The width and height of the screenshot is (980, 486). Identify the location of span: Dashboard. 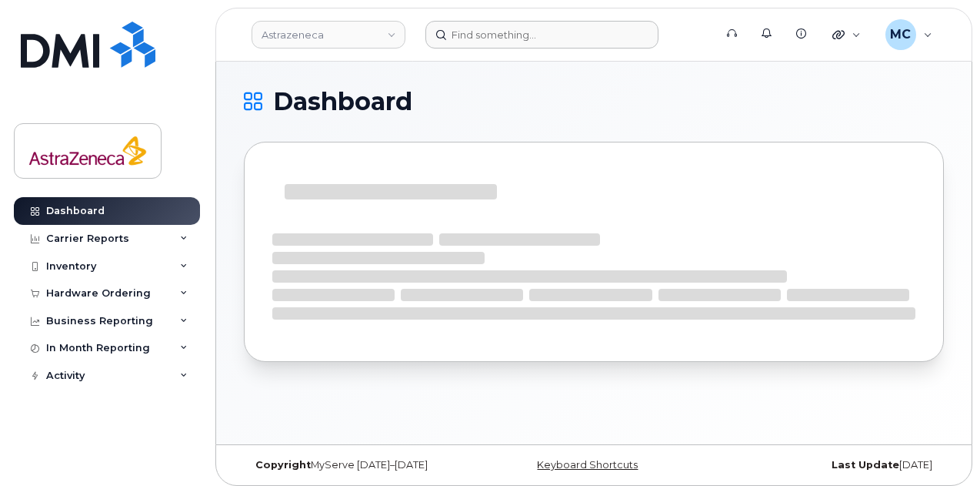
(342, 102).